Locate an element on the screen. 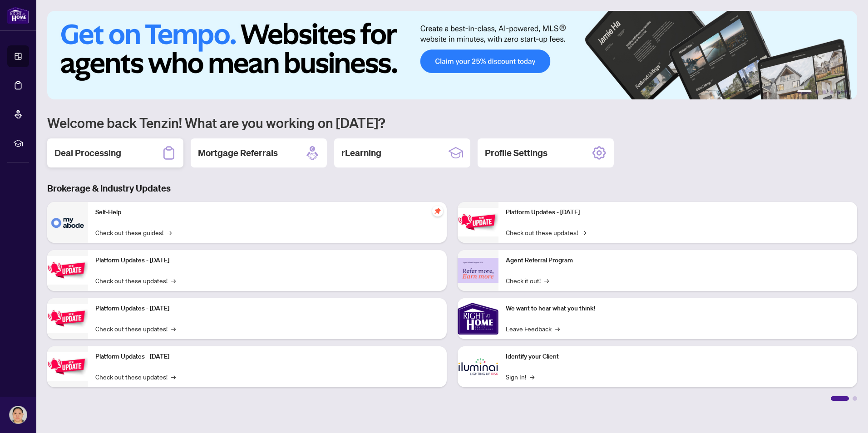 This screenshot has height=433, width=868. p: Identify your Client is located at coordinates (678, 356).